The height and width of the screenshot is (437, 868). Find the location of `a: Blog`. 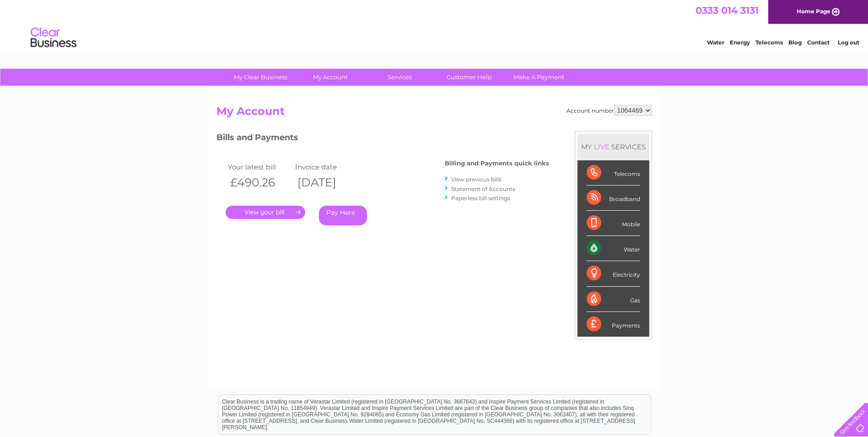

a: Blog is located at coordinates (795, 42).